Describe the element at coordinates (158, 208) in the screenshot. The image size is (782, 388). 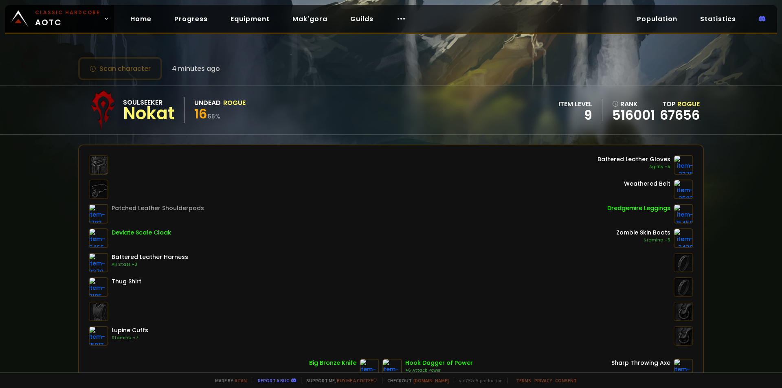
I see `div: Patched Leather Shoulderpads` at that location.